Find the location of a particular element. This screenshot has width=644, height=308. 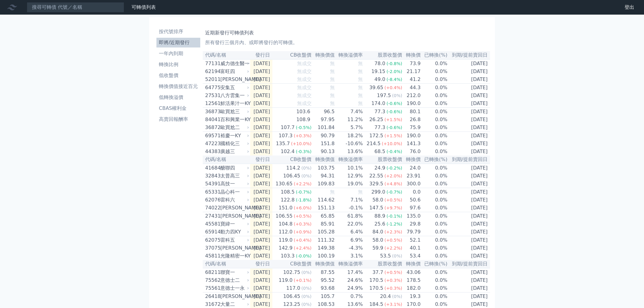

span: (+4.8%) is located at coordinates (393, 184).